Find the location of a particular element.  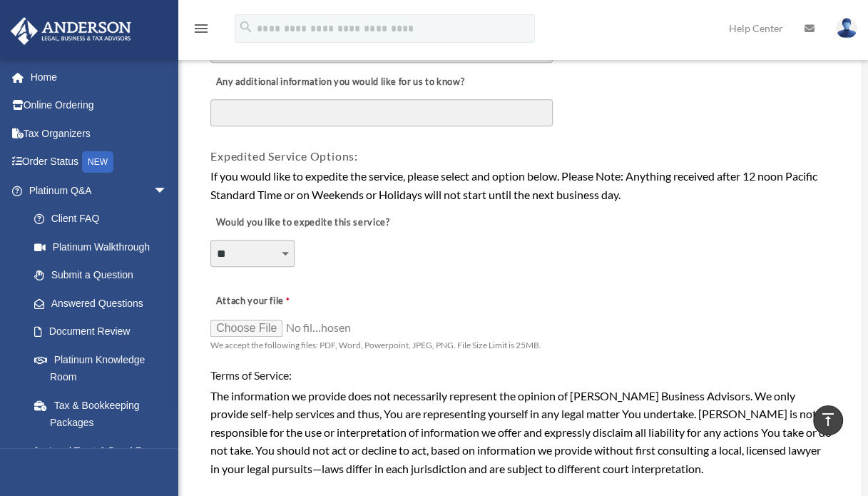

label: Attach your file is located at coordinates (282, 301).